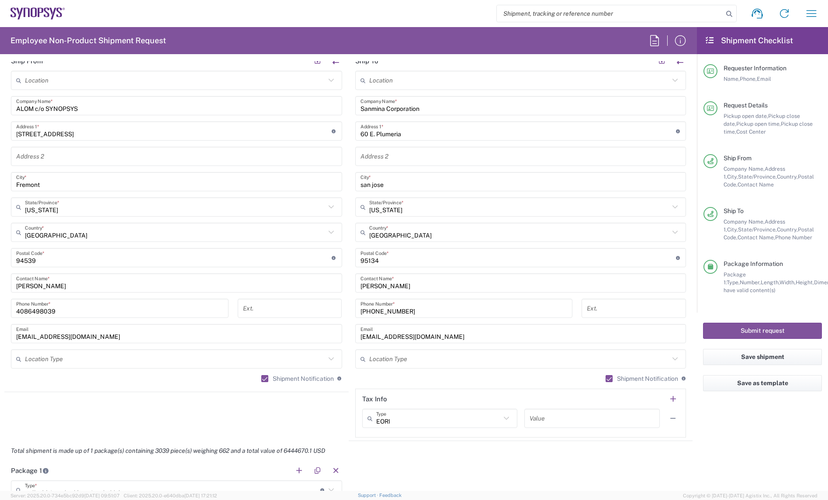 The height and width of the screenshot is (500, 828). What do you see at coordinates (737, 158) in the screenshot?
I see `span: Ship From` at bounding box center [737, 158].